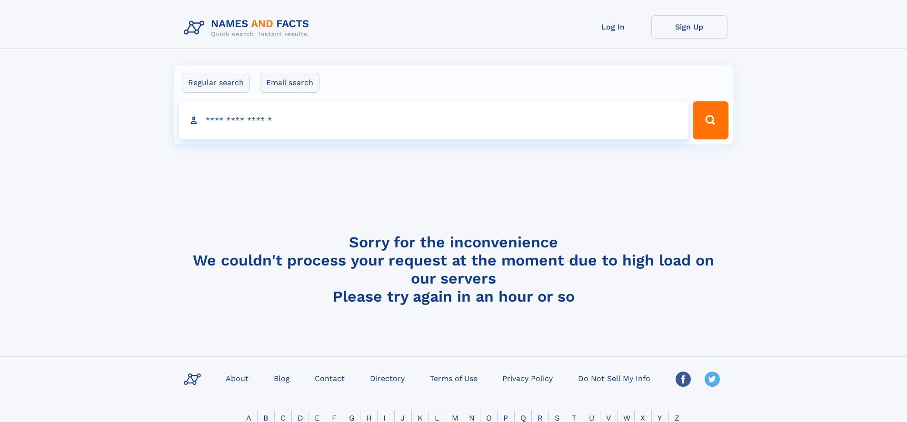  Describe the element at coordinates (216, 83) in the screenshot. I see `label: Regular search` at that location.